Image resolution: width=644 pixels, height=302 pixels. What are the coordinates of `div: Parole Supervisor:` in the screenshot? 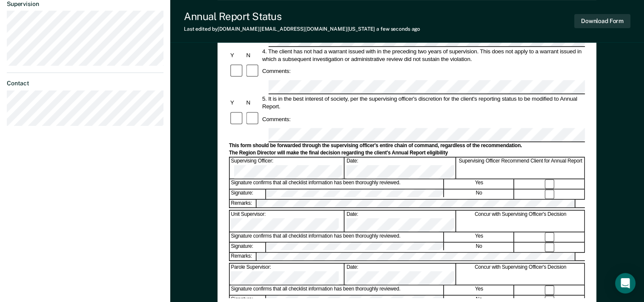 It's located at (288, 273).